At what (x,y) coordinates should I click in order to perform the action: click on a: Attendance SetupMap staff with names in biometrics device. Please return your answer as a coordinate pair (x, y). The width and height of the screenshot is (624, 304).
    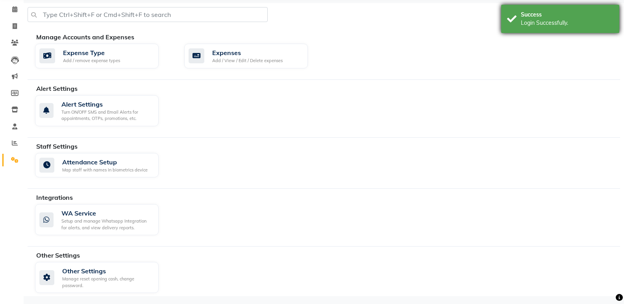
    Looking at the image, I should click on (103, 165).